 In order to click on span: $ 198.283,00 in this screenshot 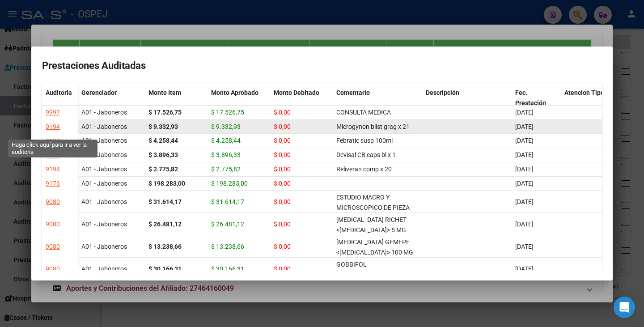, I will do `click(230, 184)`.